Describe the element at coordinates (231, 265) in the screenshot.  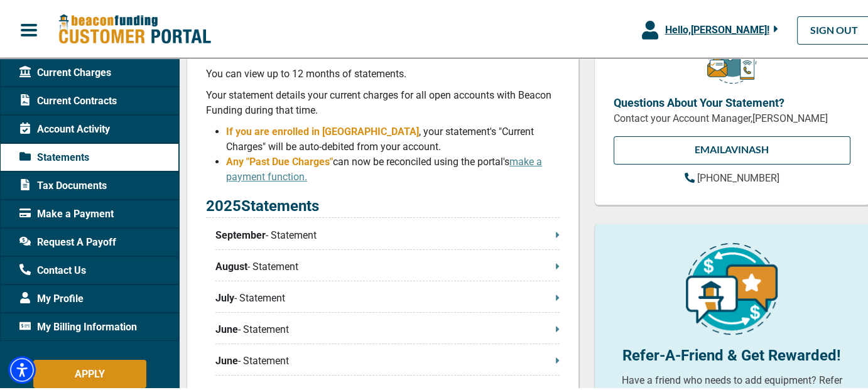
I see `span: August` at that location.